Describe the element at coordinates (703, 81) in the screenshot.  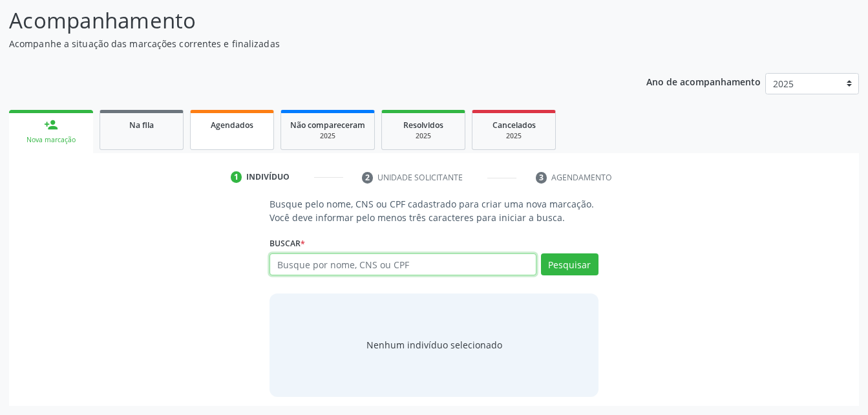
I see `p: Ano de acompanhamento` at that location.